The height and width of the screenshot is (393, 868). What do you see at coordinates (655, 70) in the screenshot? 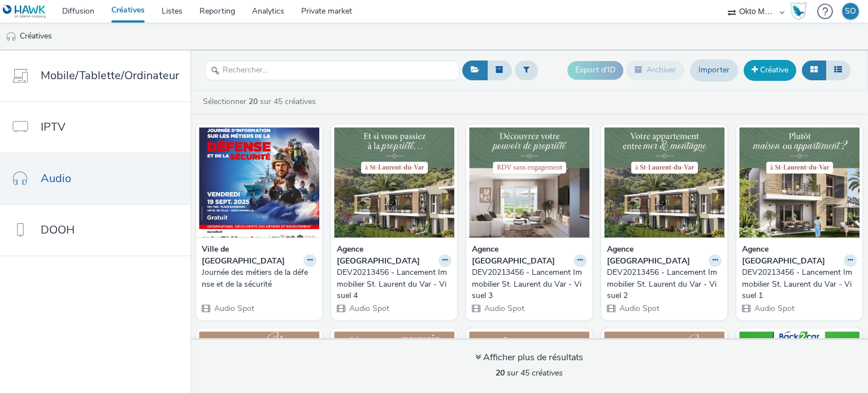
I see `button: Archiver` at bounding box center [655, 70].